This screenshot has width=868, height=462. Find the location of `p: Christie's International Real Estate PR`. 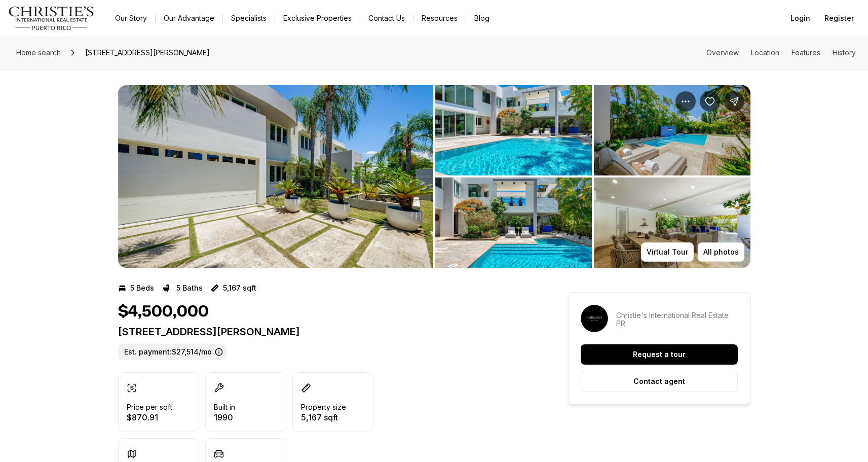

p: Christie's International Real Estate PR is located at coordinates (677, 319).